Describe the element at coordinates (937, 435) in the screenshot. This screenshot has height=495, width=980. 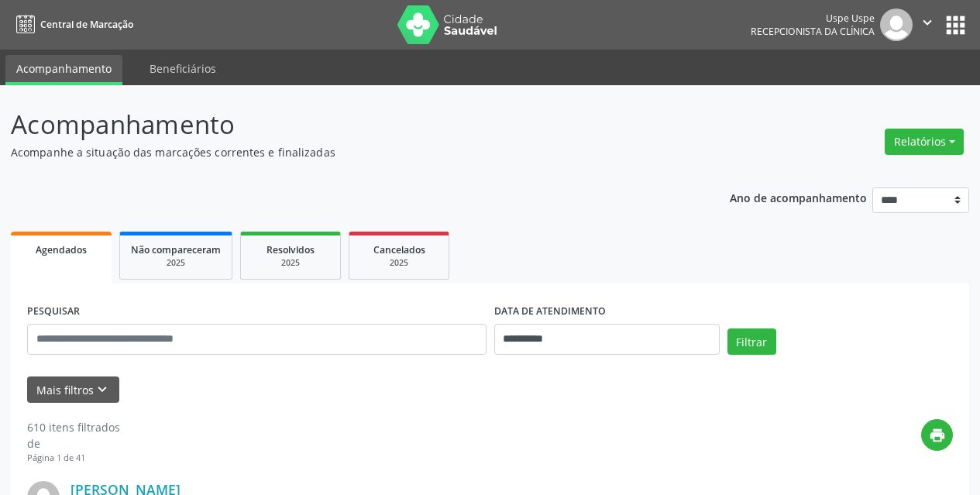
I see `button: print` at that location.